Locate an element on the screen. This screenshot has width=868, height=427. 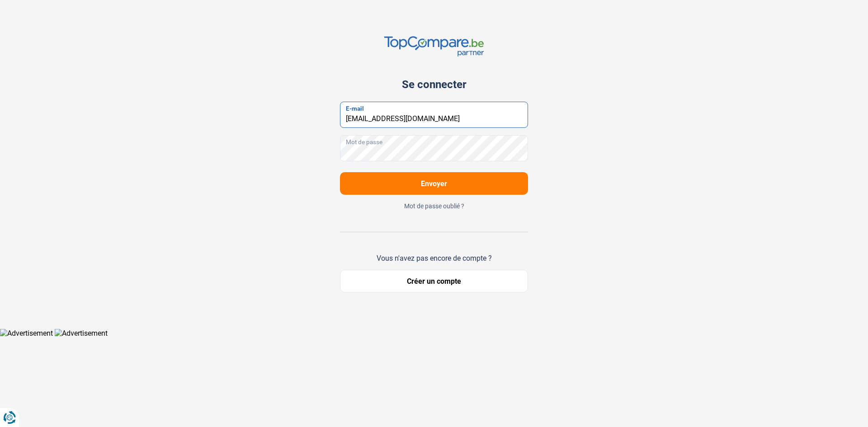
div: Vous n'avez pas encore de compte ? is located at coordinates (434, 258).